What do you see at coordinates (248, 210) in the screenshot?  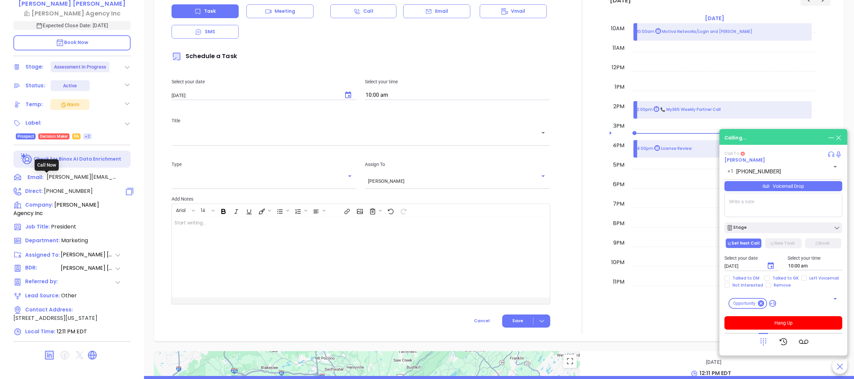 I see `span: Underline` at bounding box center [248, 210].